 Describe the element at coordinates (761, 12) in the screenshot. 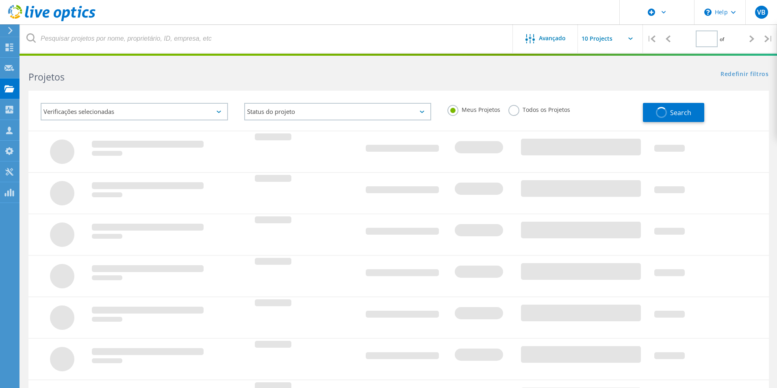

I see `span: VB` at that location.